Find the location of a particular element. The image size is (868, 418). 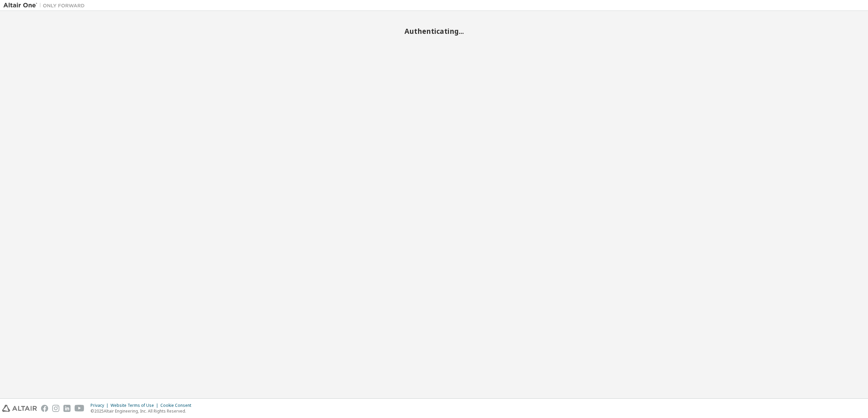

img: altair_logo.svg is located at coordinates (20, 409).